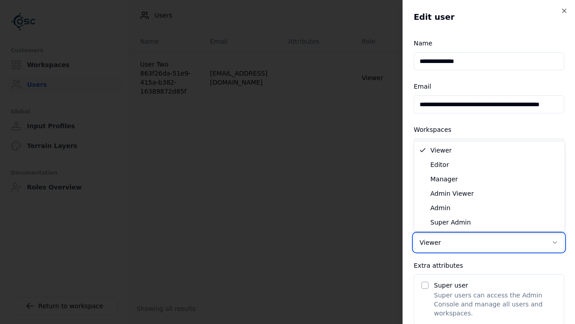  Describe the element at coordinates (451, 222) in the screenshot. I see `span: Super Admin` at that location.